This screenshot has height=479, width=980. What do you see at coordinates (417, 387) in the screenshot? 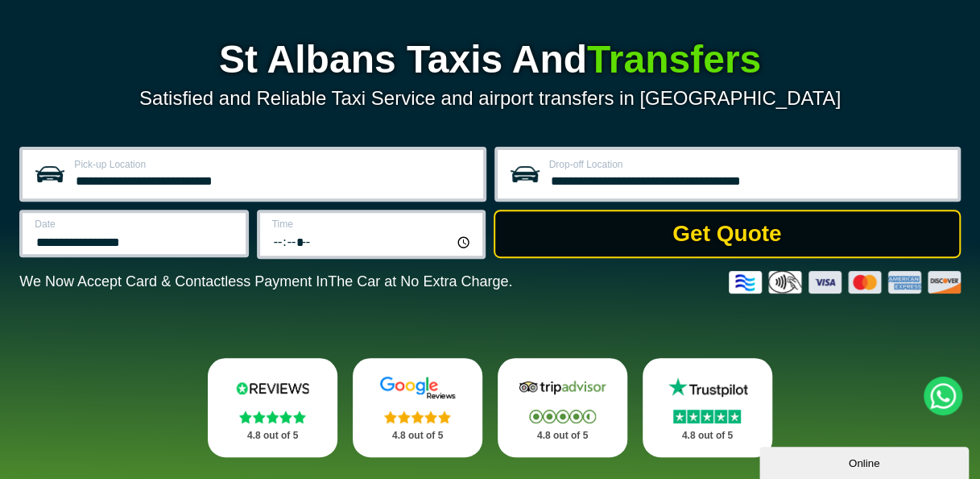
I see `img: Google` at bounding box center [417, 387].